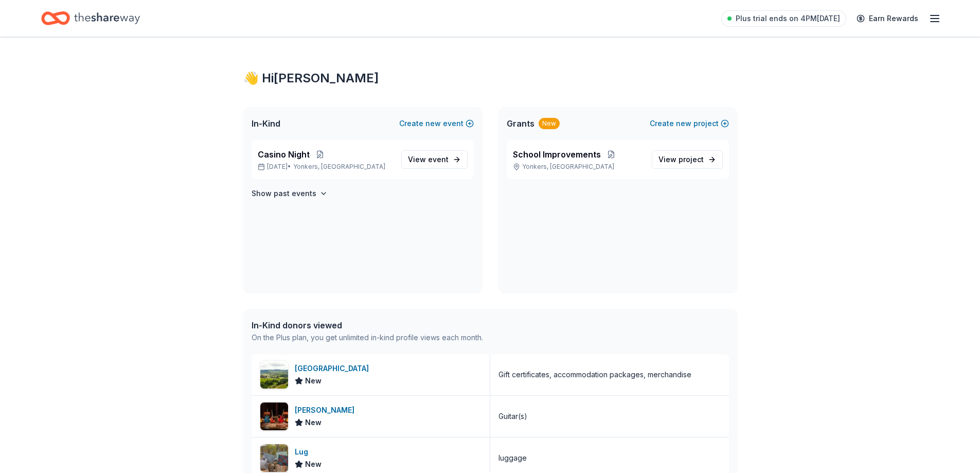 This screenshot has width=980, height=473. What do you see at coordinates (367, 338) in the screenshot?
I see `div: On the Plus plan, you get unlimited in-kind profile views each month.` at bounding box center [367, 338].